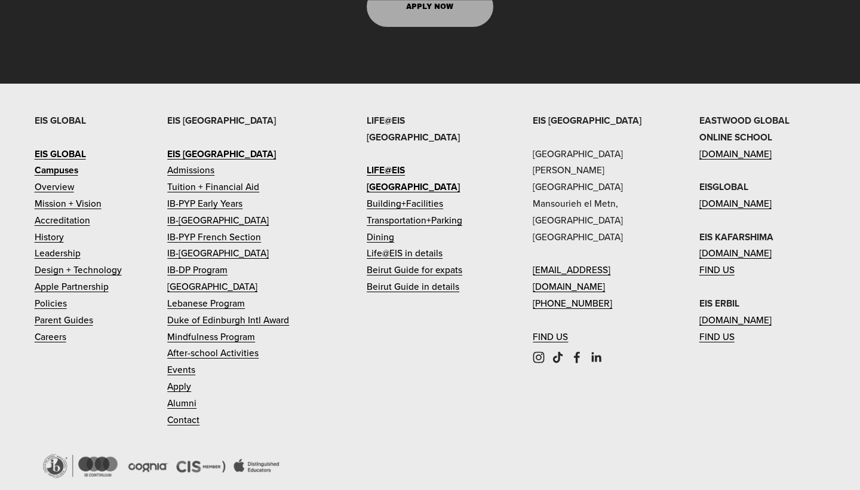 The width and height of the screenshot is (860, 490). I want to click on a: Building+Facilities, so click(405, 204).